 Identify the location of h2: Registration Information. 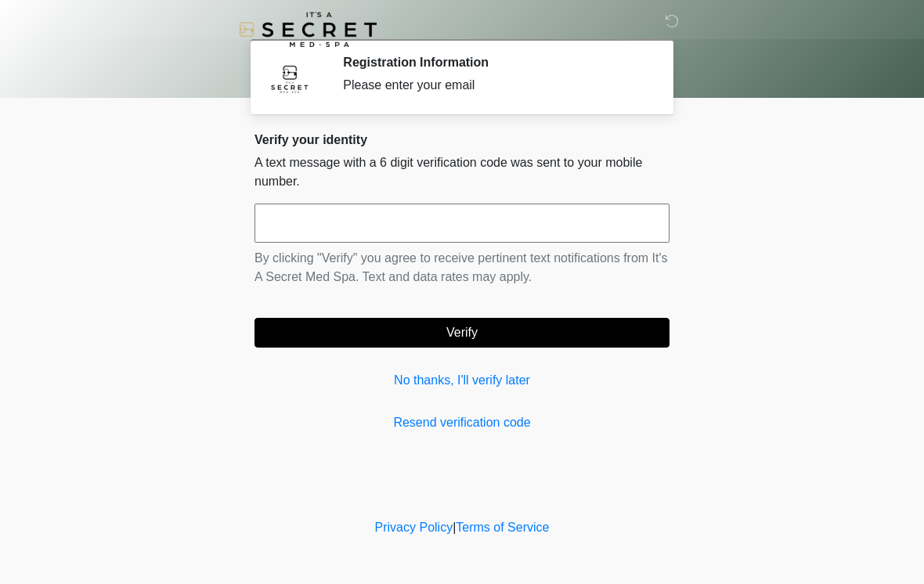
(494, 62).